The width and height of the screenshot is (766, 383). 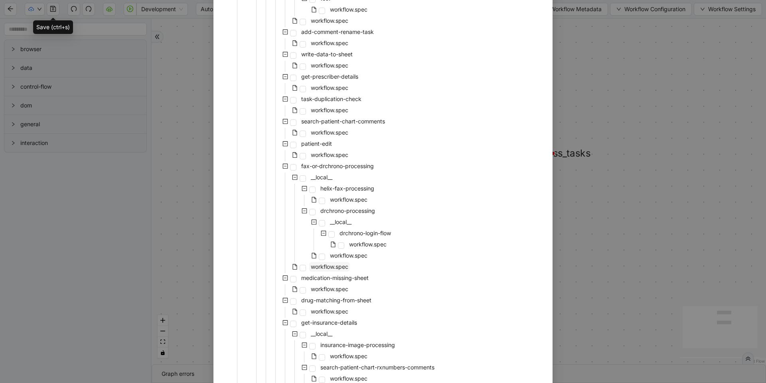 What do you see at coordinates (338, 166) in the screenshot?
I see `span: fax-or-drchrono-processing` at bounding box center [338, 166].